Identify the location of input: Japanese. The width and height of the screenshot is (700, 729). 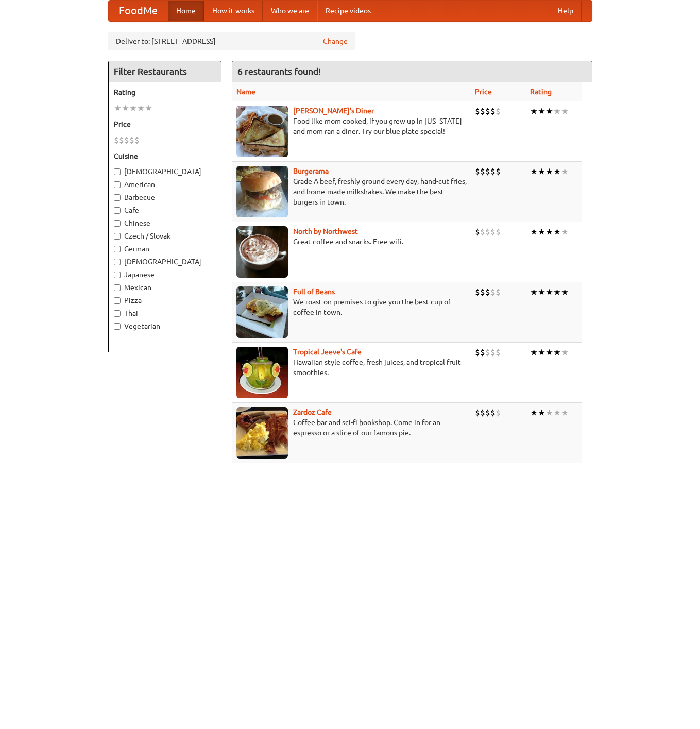
(117, 274).